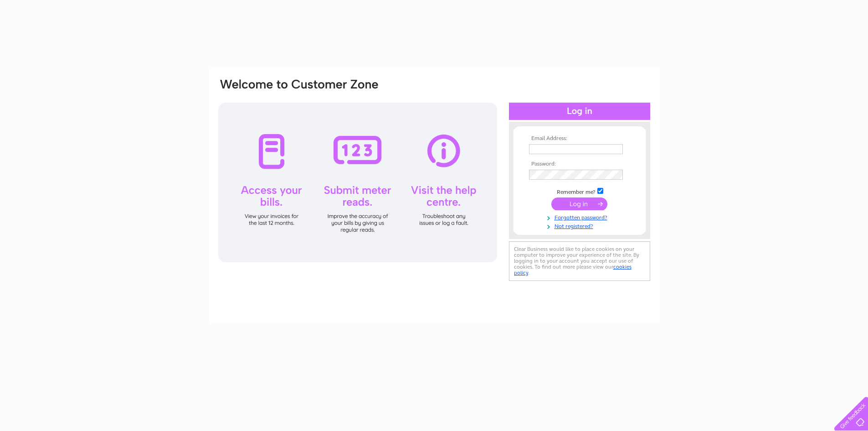 The image size is (868, 431). What do you see at coordinates (580, 164) in the screenshot?
I see `th: Password:` at bounding box center [580, 164].